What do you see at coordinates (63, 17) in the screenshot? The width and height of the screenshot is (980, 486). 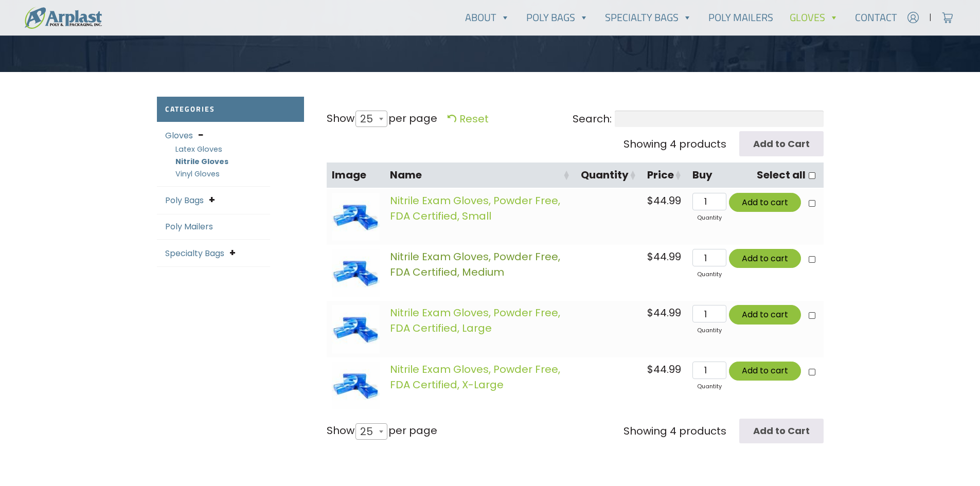 I see `img: logo` at bounding box center [63, 17].